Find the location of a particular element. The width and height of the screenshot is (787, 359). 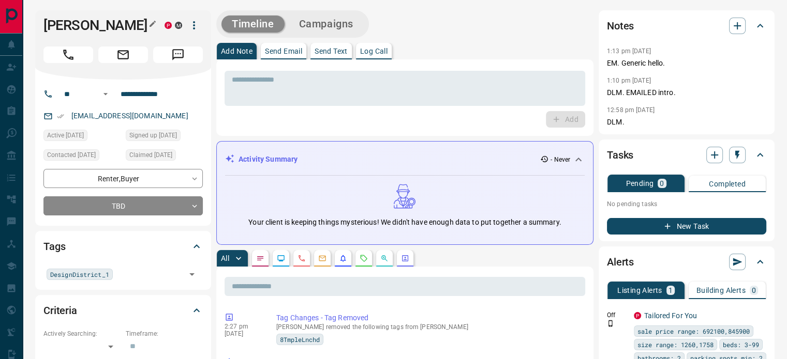

a: Tailored For You is located at coordinates (670, 316).